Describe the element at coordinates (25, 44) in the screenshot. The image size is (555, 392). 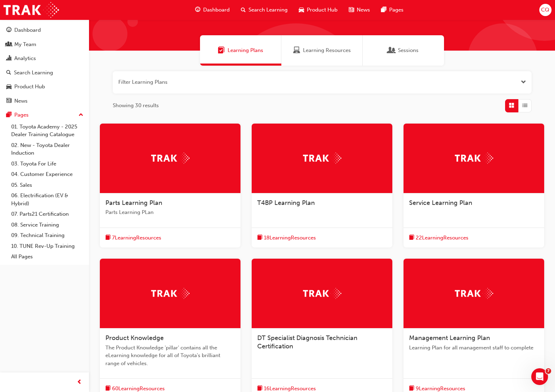
I see `div: My Team` at that location.